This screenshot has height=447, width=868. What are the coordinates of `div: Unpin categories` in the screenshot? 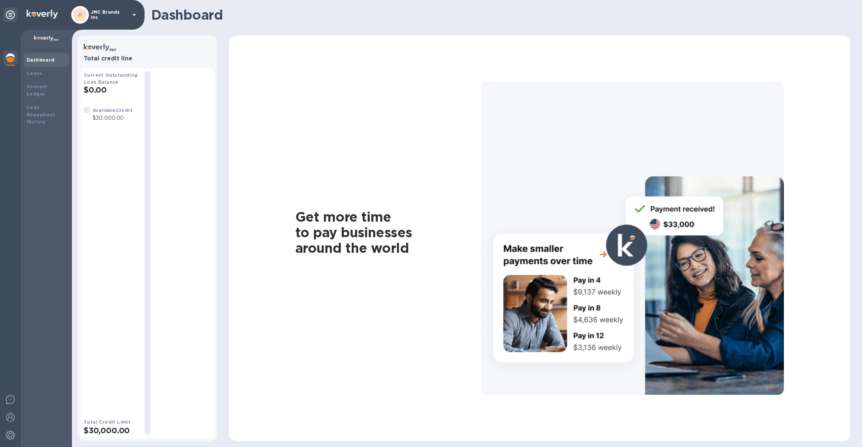 It's located at (10, 15).